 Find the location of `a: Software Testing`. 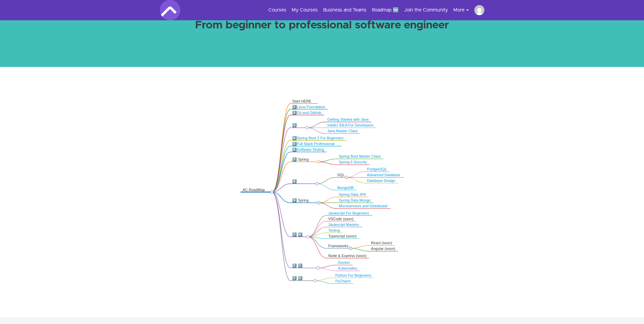

a: Software Testing is located at coordinates (311, 149).